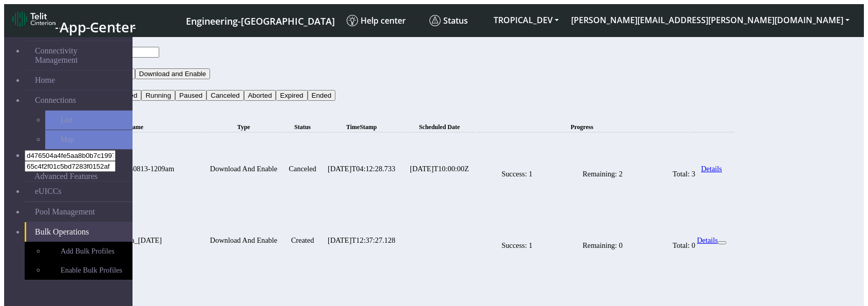  I want to click on a: Help center, so click(383, 21).